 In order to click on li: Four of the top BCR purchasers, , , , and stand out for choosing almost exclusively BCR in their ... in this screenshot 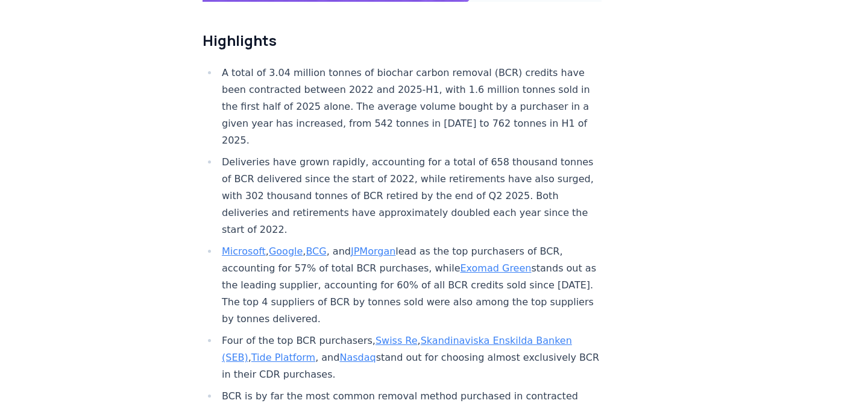, I will do `click(410, 358)`.